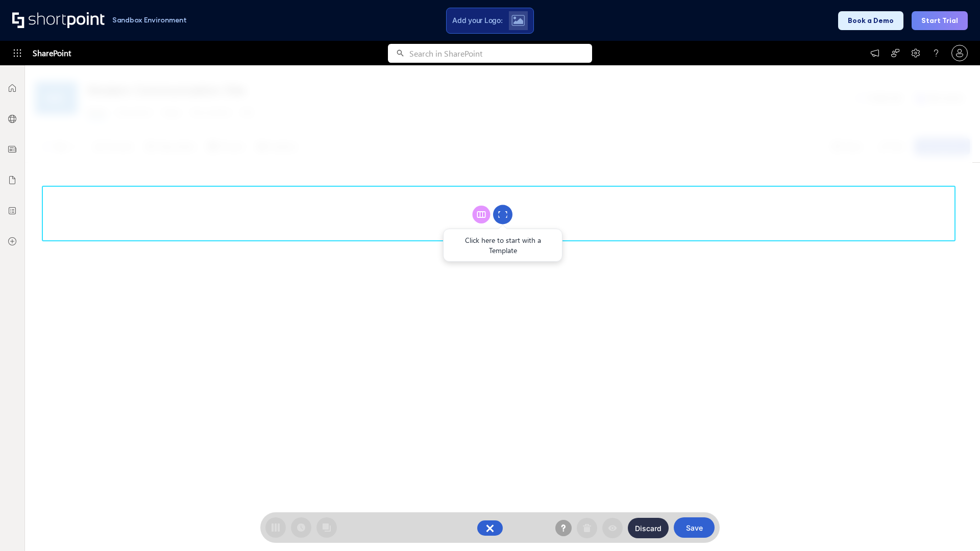 The width and height of the screenshot is (980, 551). I want to click on img: Upload logo, so click(518, 20).